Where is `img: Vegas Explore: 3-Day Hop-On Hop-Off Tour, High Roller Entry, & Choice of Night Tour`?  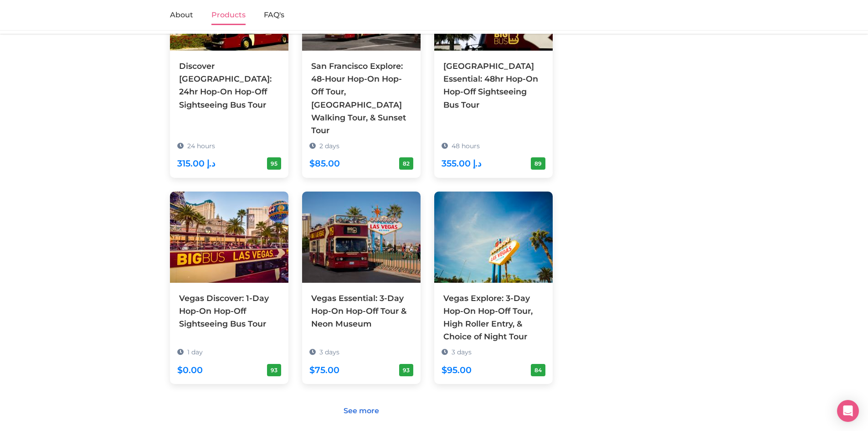
img: Vegas Explore: 3-Day Hop-On Hop-Off Tour, High Roller Entry, & Choice of Night Tour is located at coordinates (494, 237).